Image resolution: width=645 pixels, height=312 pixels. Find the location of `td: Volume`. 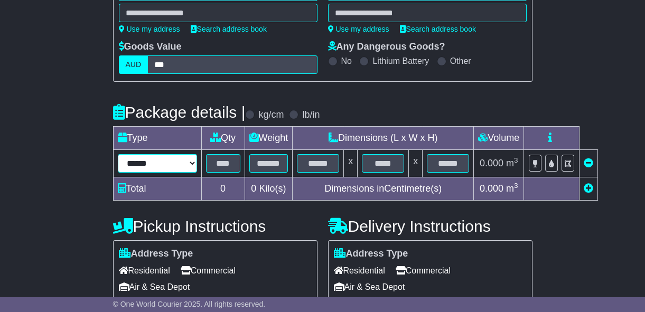

td: Volume is located at coordinates (499, 138).